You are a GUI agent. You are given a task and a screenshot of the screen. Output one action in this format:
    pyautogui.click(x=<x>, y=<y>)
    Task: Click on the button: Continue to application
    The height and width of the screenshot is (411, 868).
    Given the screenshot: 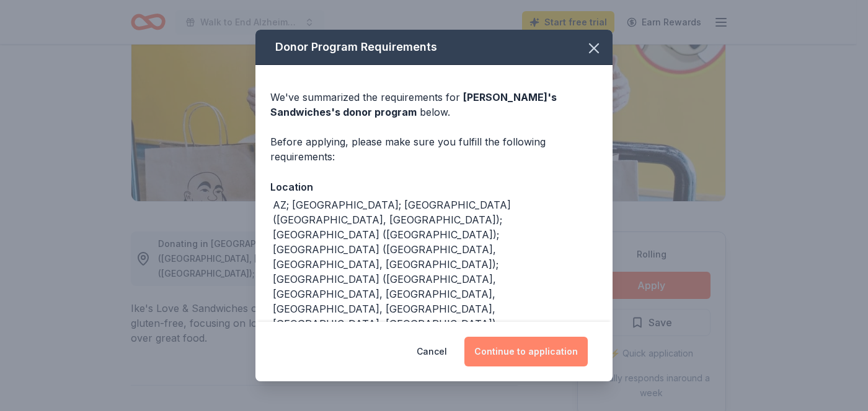 What is the action you would take?
    pyautogui.click(x=526, y=352)
    